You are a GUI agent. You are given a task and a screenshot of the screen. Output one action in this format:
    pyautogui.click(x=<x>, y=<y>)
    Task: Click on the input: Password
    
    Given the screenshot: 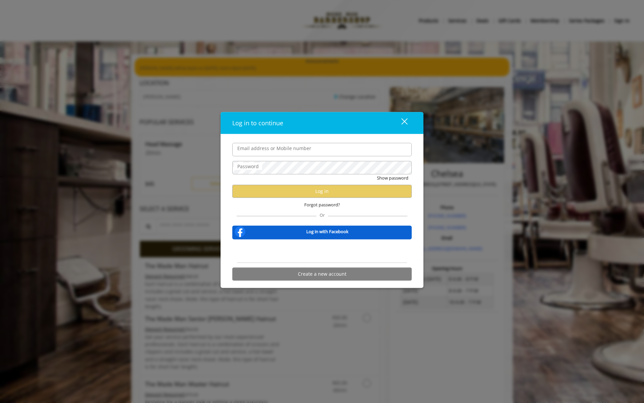 What is the action you would take?
    pyautogui.click(x=322, y=167)
    